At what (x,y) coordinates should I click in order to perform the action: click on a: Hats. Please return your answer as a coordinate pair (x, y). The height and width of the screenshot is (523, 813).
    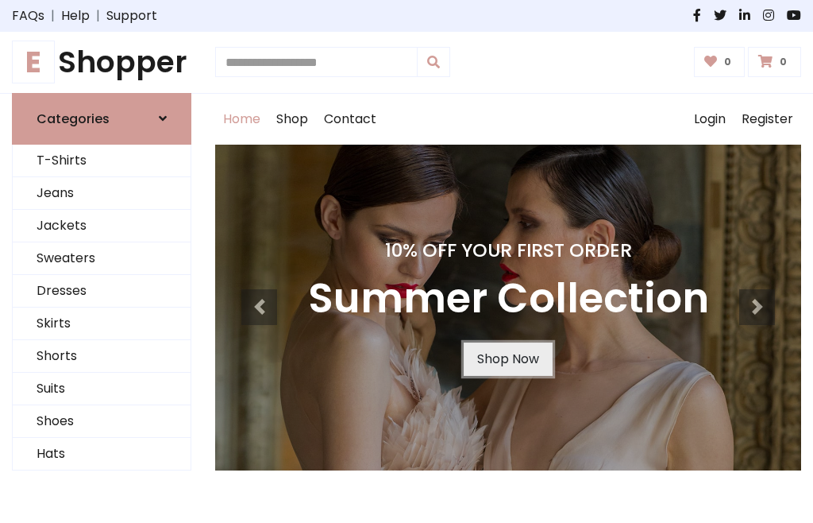
    Looking at the image, I should click on (102, 454).